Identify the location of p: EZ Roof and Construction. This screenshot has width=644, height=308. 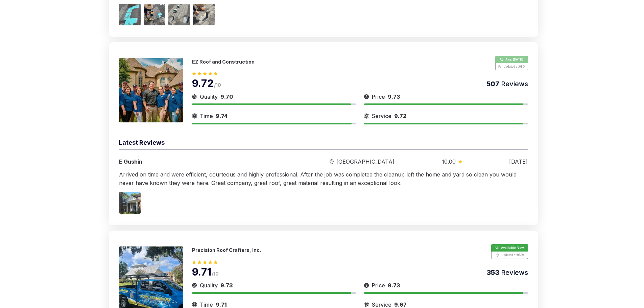
(223, 61).